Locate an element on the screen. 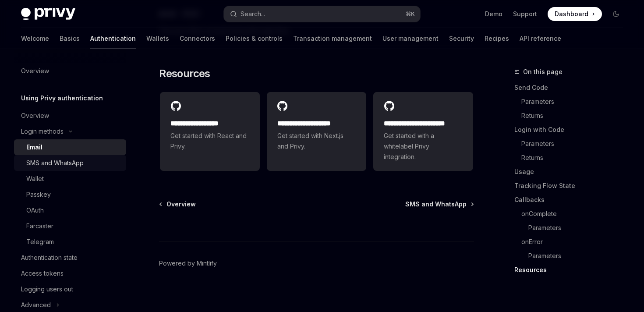 Image resolution: width=644 pixels, height=312 pixels. a: Wallets is located at coordinates (157, 39).